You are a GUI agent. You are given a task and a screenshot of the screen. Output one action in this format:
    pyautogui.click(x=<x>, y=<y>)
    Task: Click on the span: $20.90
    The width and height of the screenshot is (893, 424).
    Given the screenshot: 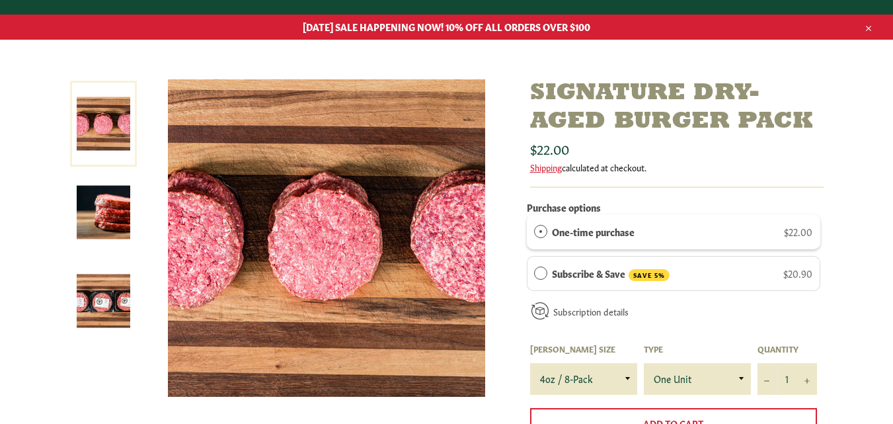 What is the action you would take?
    pyautogui.click(x=798, y=273)
    